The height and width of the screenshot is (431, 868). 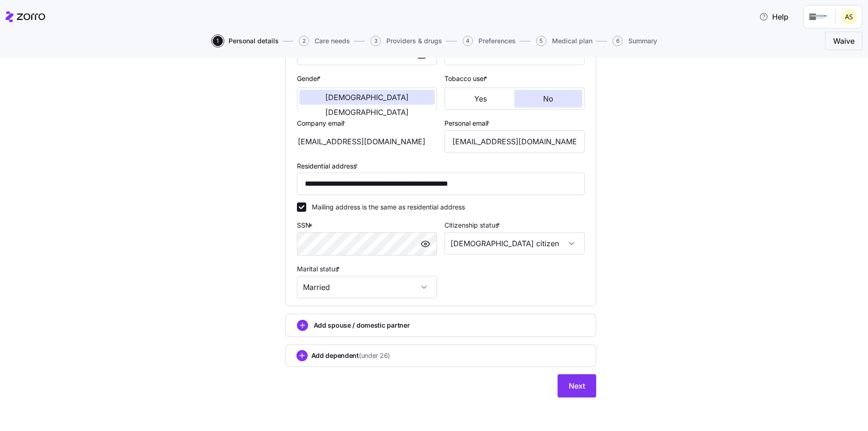 What do you see at coordinates (374, 355) in the screenshot?
I see `span: (under 26)` at bounding box center [374, 355].